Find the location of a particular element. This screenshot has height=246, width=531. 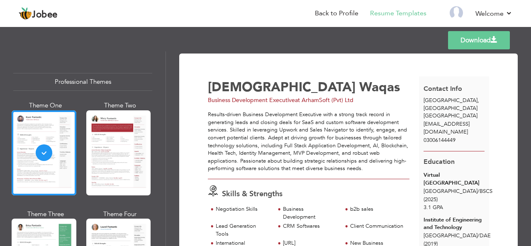

div: Theme Two is located at coordinates (120, 105).